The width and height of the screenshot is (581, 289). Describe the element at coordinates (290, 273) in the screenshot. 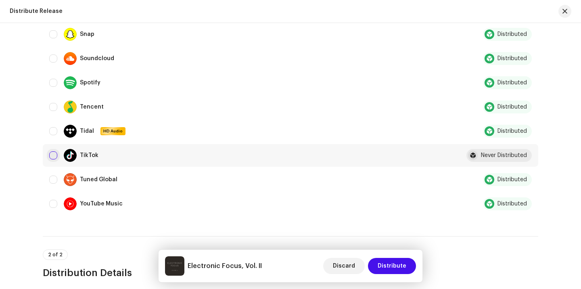

I see `h3: Distribution Details` at that location.